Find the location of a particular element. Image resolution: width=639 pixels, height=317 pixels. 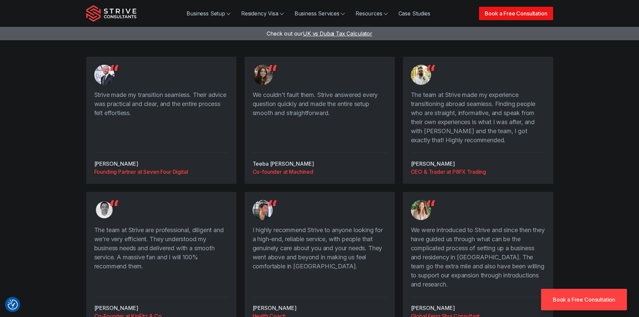

img: Testimonial from Liam Fitzgerald is located at coordinates (104, 210).